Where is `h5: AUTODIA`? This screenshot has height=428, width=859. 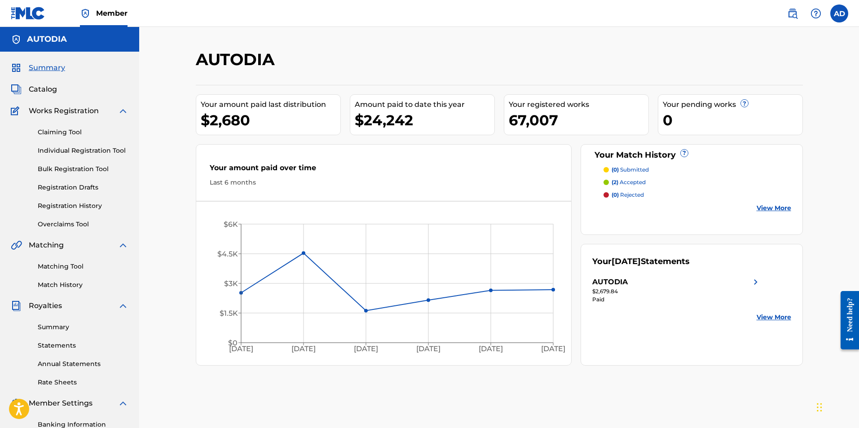
h5: AUTODIA is located at coordinates (47, 39).